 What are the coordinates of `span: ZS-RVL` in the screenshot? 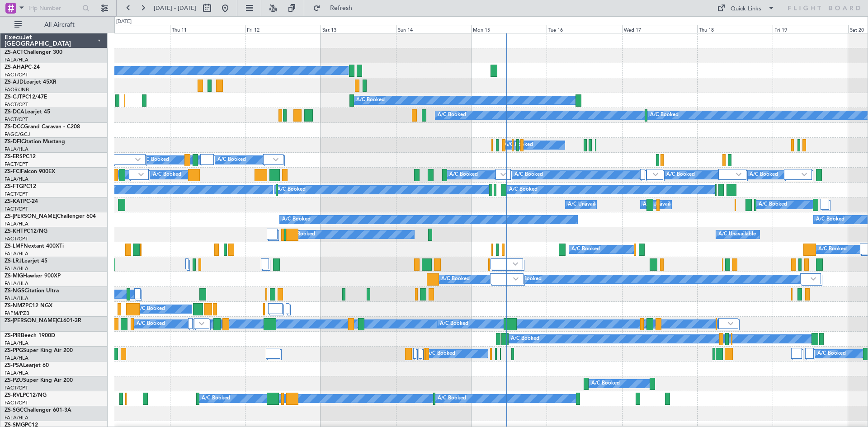 It's located at (14, 396).